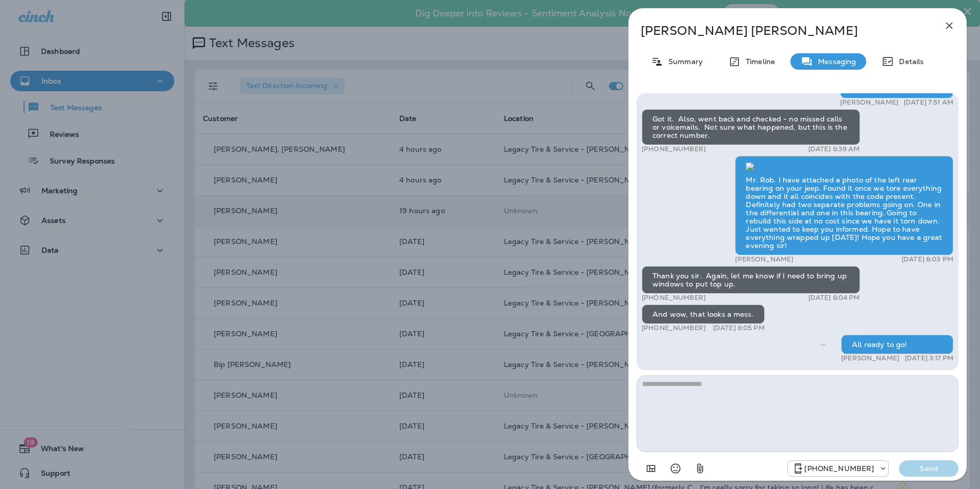 This screenshot has height=489, width=980. What do you see at coordinates (675, 468) in the screenshot?
I see `button: Select an emoji` at bounding box center [675, 468].